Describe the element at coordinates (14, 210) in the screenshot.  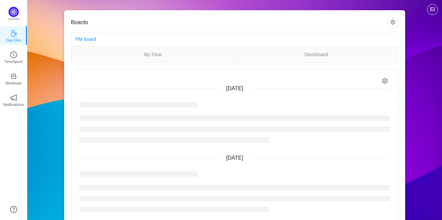
I see `a: icon: question-circle` at that location.